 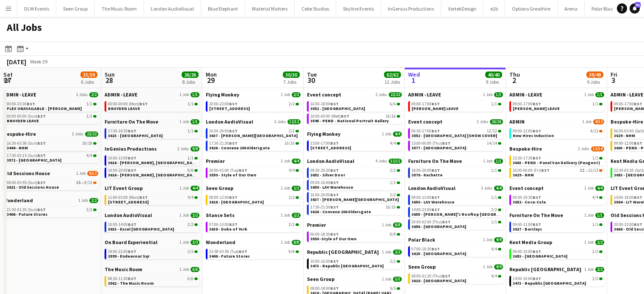 What do you see at coordinates (381, 95) in the screenshot?
I see `span: 2 Jobs` at bounding box center [381, 95].